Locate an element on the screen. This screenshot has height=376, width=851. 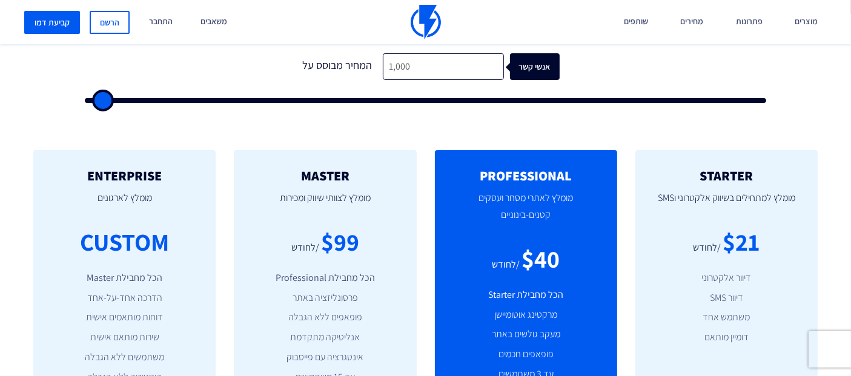
li: משתמשים ללא הגבלה is located at coordinates (124, 357).